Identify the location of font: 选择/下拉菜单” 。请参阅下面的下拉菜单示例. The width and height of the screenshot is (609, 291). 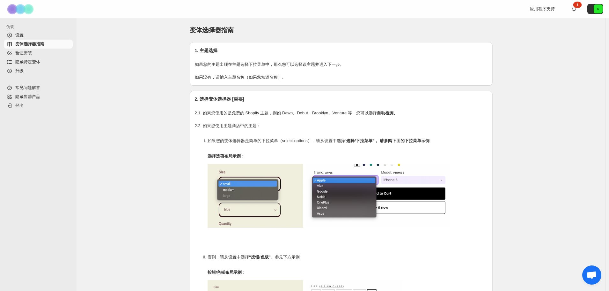
(388, 140).